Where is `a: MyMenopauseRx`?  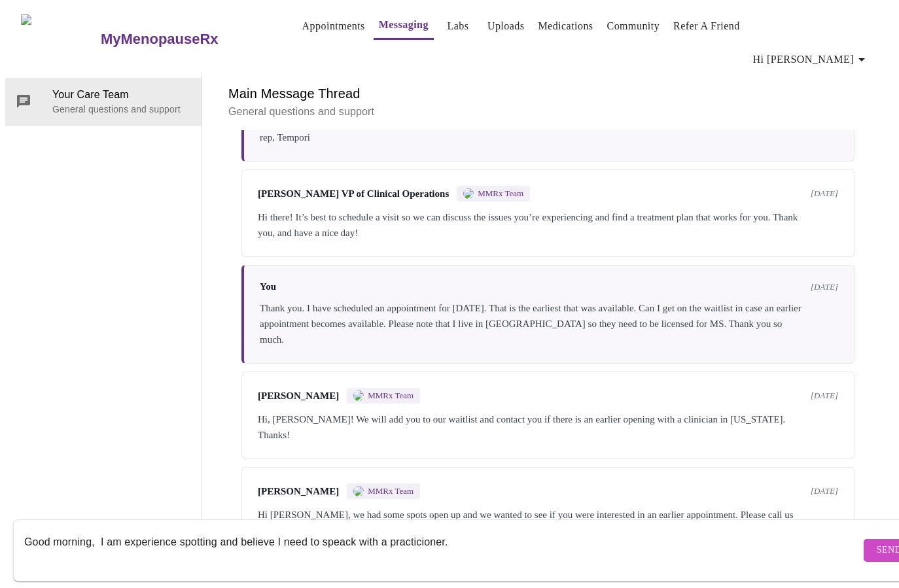
a: MyMenopauseRx is located at coordinates (185, 39).